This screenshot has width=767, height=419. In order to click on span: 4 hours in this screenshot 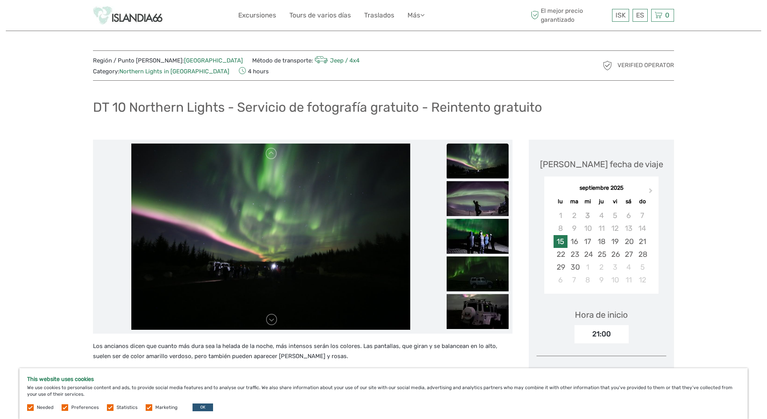, I will do `click(254, 71)`.